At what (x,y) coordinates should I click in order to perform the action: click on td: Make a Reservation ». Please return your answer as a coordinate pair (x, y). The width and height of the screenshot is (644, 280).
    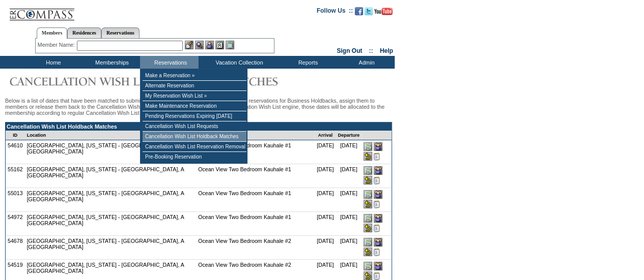
    Looking at the image, I should click on (195, 76).